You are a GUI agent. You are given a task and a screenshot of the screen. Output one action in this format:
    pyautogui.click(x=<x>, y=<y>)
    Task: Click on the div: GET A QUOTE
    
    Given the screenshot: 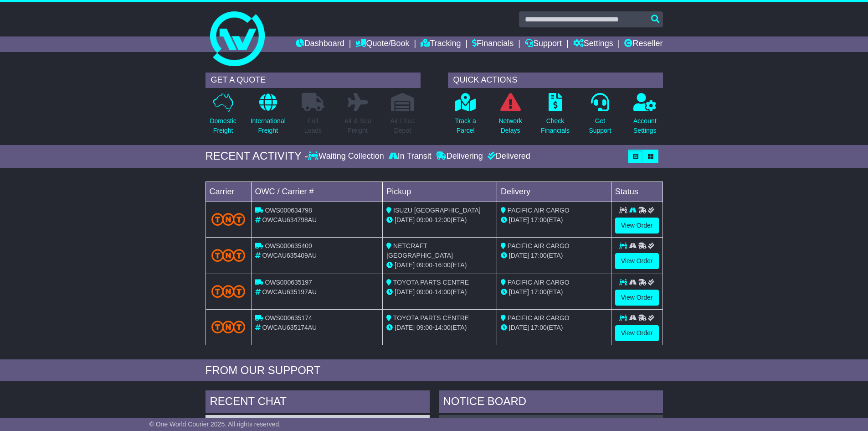 What is the action you would take?
    pyautogui.click(x=313, y=80)
    